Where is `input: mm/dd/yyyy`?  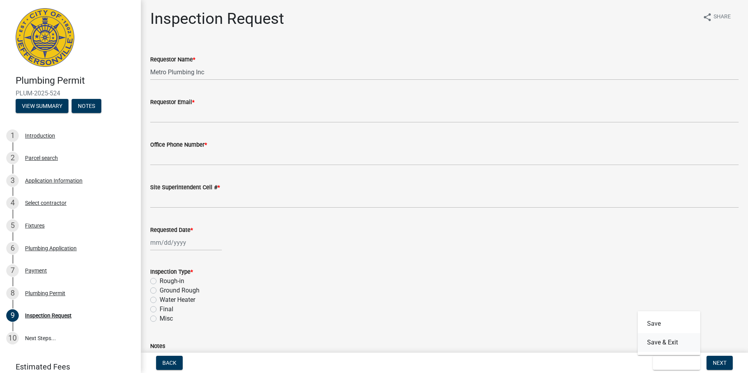 input: mm/dd/yyyy is located at coordinates (186, 242).